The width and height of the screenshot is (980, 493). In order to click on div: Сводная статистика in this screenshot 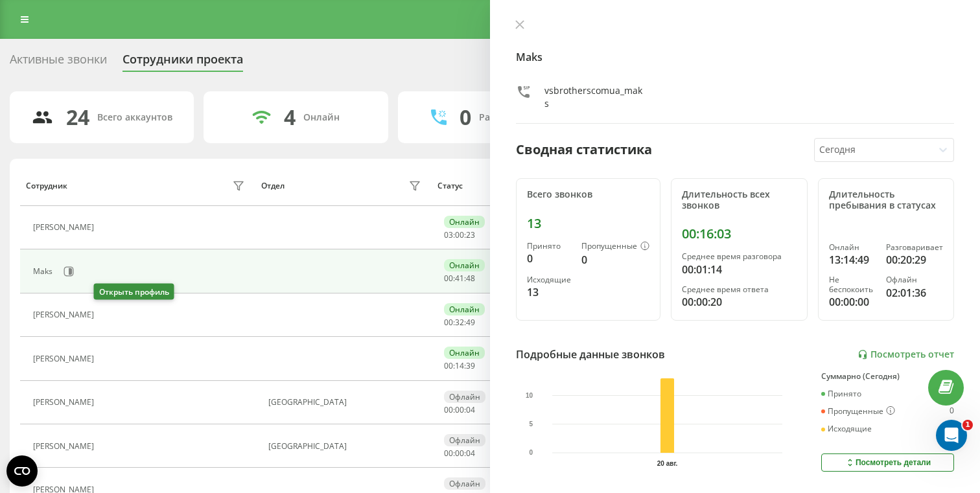, I will do `click(584, 149)`.